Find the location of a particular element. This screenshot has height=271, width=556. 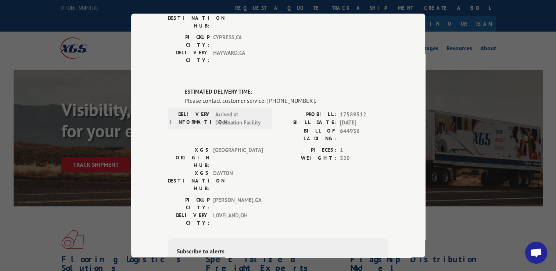

span: CYPRESS , CA is located at coordinates (238, 41).